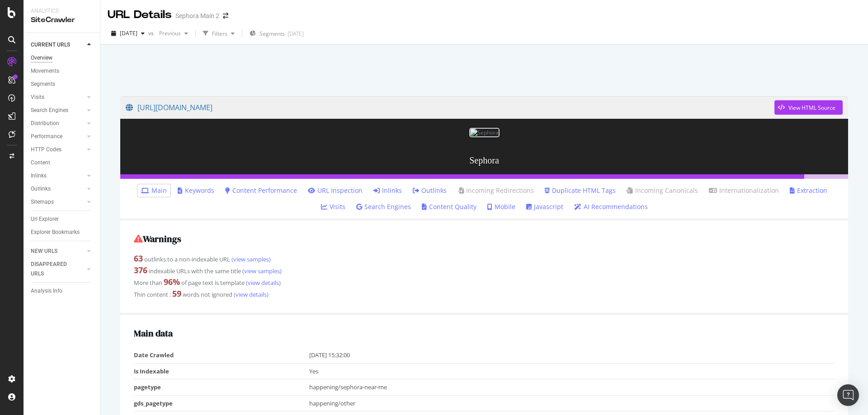 This screenshot has height=415, width=868. I want to click on a: Sitemaps, so click(57, 202).